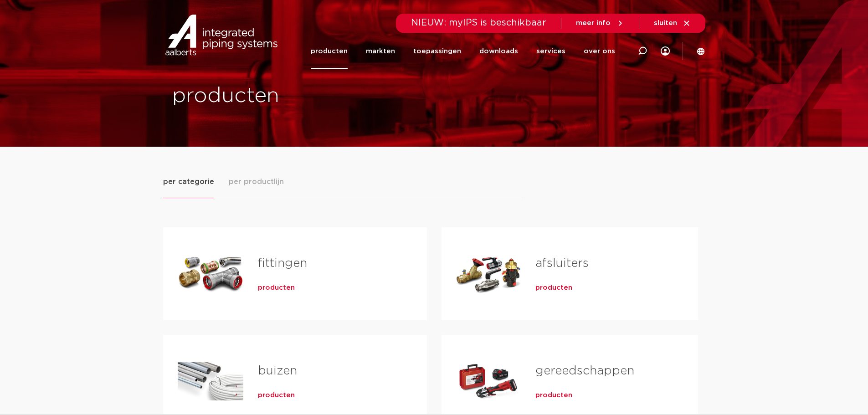 Image resolution: width=868 pixels, height=415 pixels. I want to click on a: buizen, so click(277, 371).